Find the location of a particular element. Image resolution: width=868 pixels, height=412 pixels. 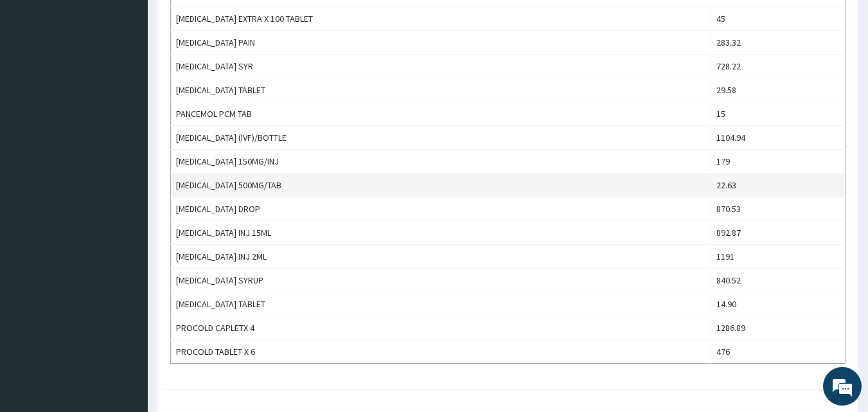

td: 179 is located at coordinates (778, 162).